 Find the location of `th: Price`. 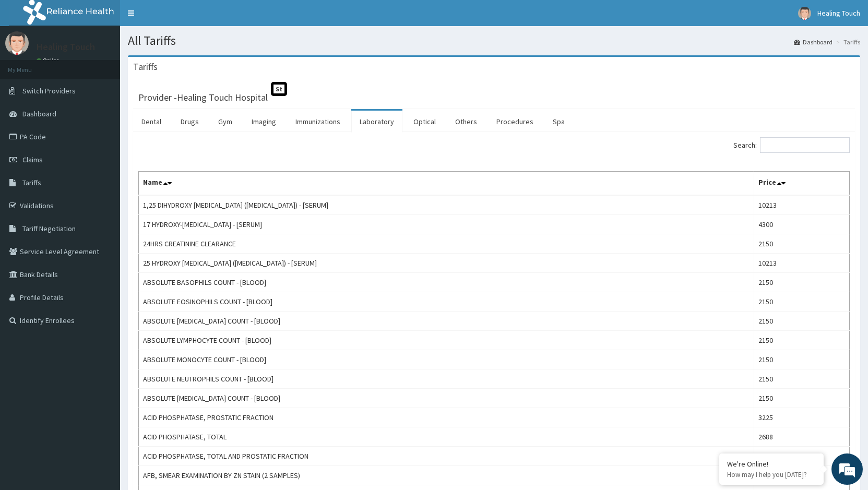

th: Price is located at coordinates (801, 184).